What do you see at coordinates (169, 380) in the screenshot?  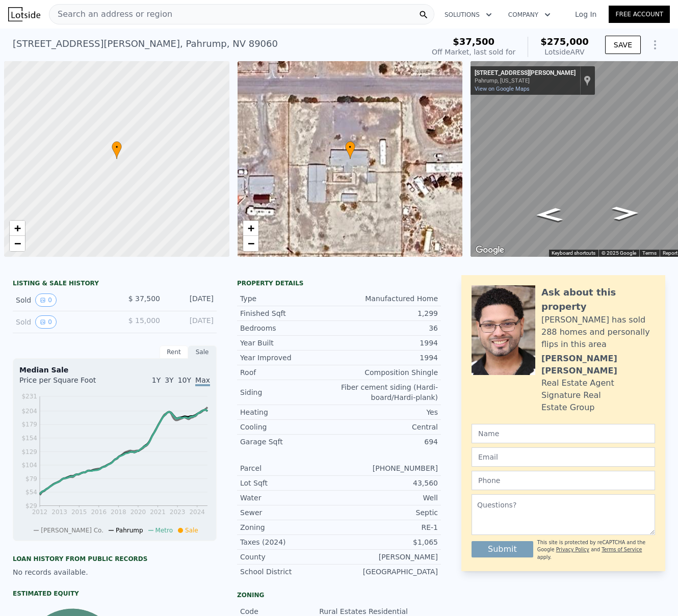 I see `span: 3Y` at bounding box center [169, 380].